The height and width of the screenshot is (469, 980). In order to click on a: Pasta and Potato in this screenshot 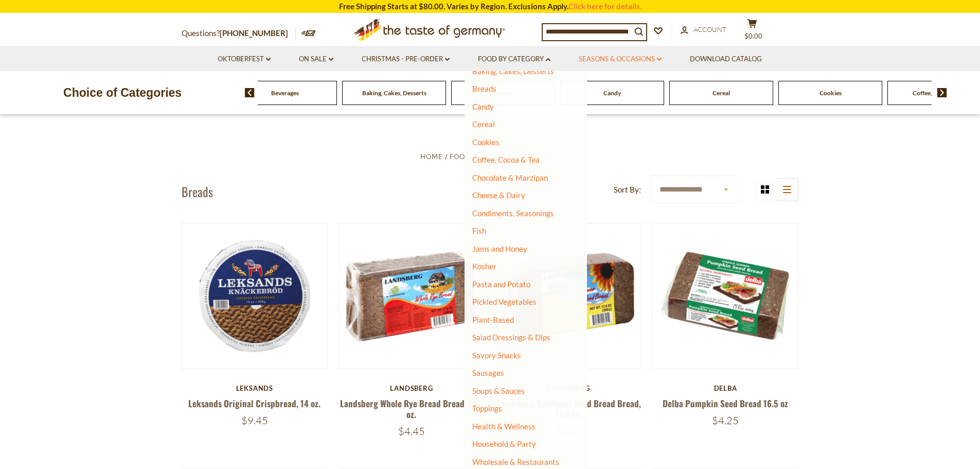, I will do `click(501, 285)`.